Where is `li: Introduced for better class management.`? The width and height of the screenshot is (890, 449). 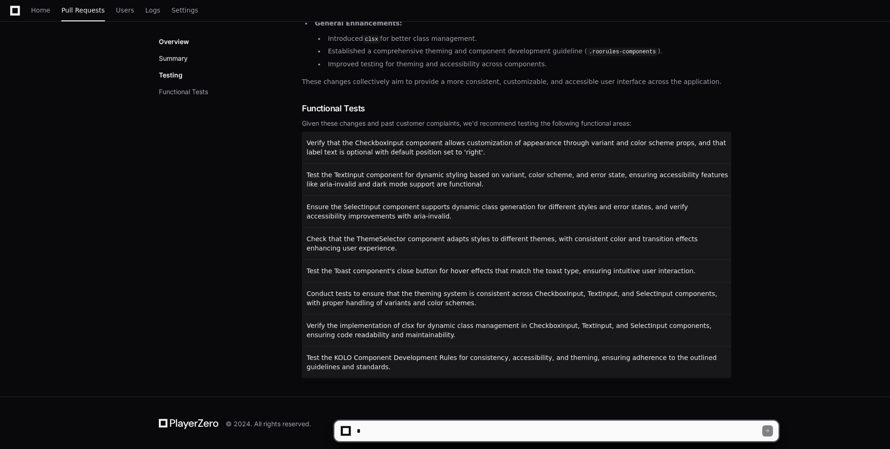 li: Introduced for better class management. is located at coordinates (528, 39).